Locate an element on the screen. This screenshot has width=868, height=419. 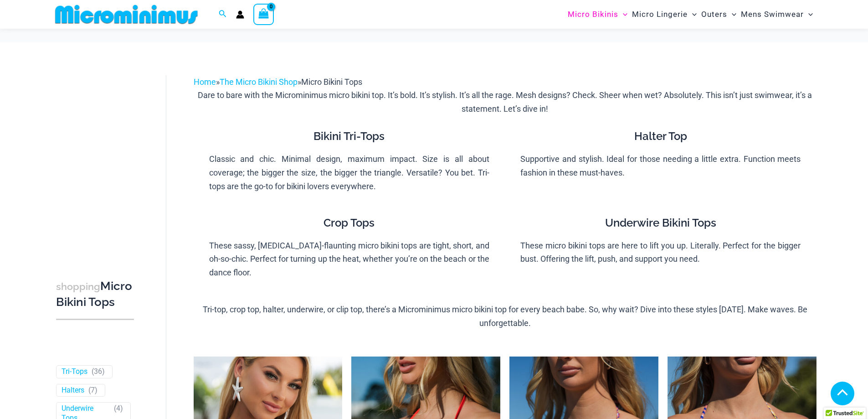
img: MM SHOP LOGO FLAT is located at coordinates (126, 14).